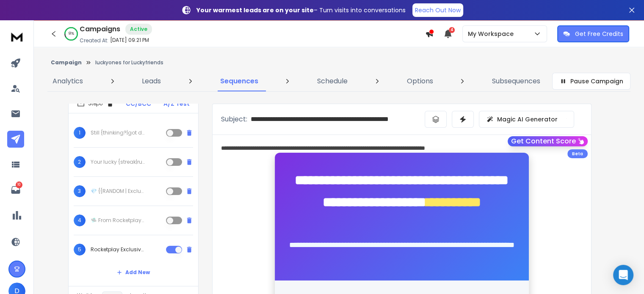 The height and width of the screenshot is (294, 644). Describe the element at coordinates (332, 81) in the screenshot. I see `p: Schedule` at that location.